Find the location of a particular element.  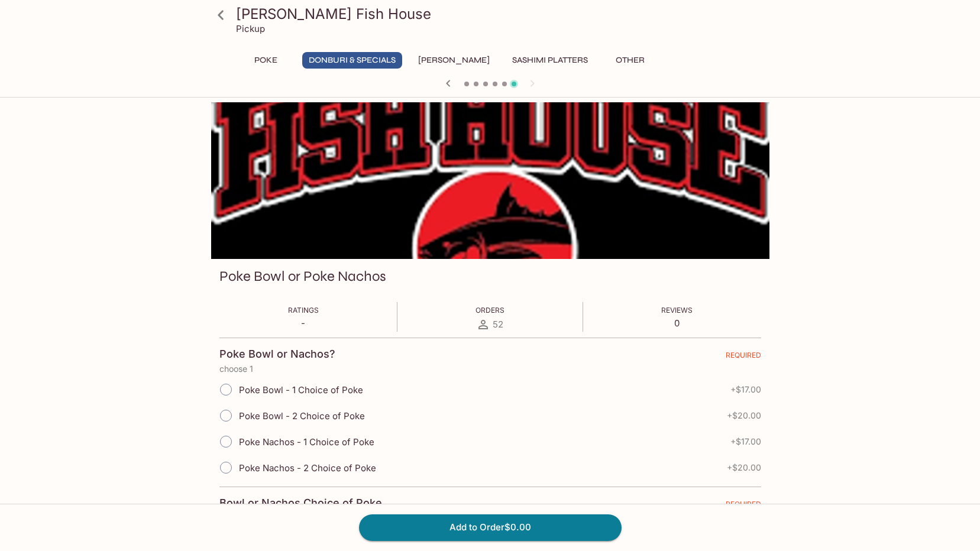

span: Poke Nachos - 1 Choice of Poke is located at coordinates (307, 442).